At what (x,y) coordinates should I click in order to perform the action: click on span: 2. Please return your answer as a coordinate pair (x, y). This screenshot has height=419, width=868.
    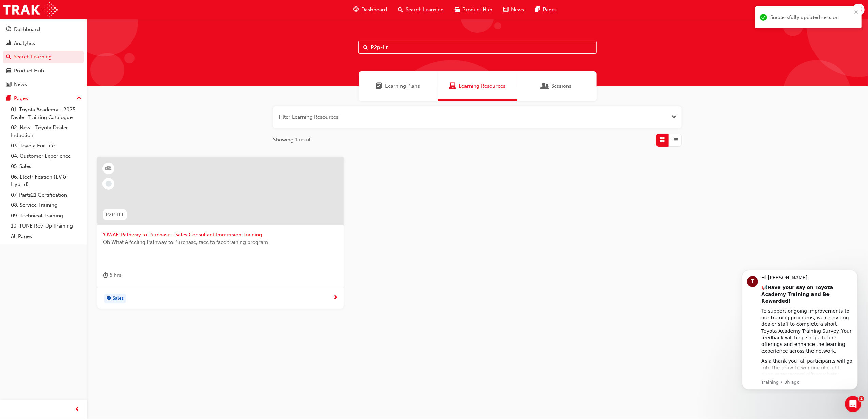
    Looking at the image, I should click on (861, 398).